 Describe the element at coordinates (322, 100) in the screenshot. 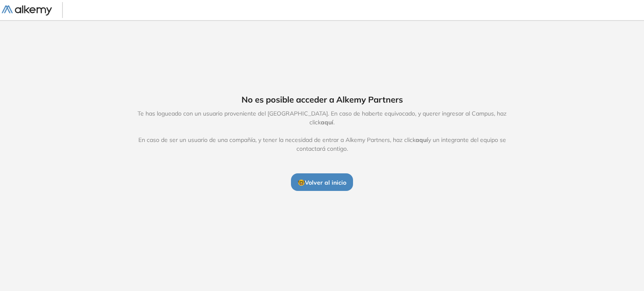

I see `span: No es posible acceder a Alkemy Partners` at that location.